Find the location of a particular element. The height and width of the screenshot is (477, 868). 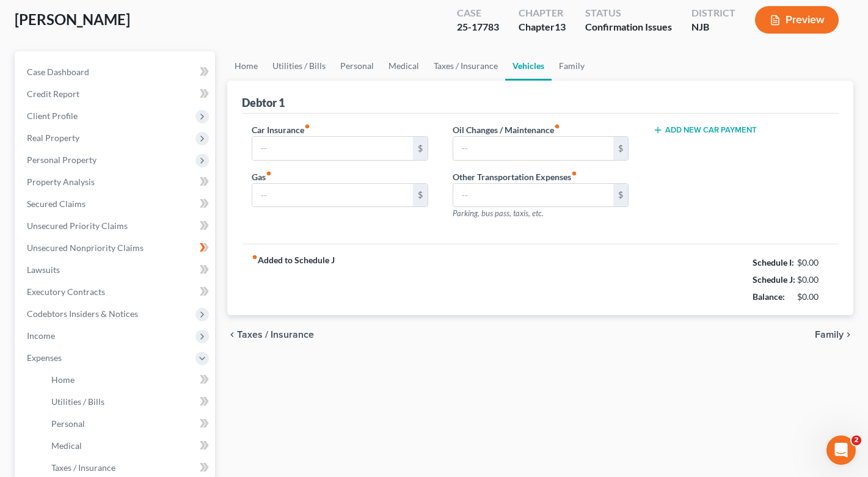

a: Executory Contracts is located at coordinates (116, 292).